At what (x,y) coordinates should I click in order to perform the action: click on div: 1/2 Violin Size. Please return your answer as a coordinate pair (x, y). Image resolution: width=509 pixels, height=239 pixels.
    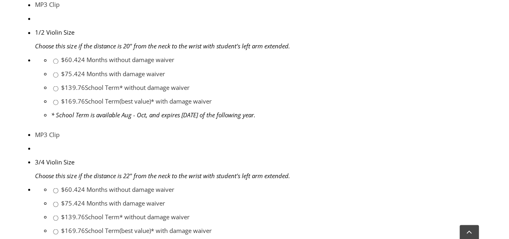
    Looking at the image, I should click on (213, 32).